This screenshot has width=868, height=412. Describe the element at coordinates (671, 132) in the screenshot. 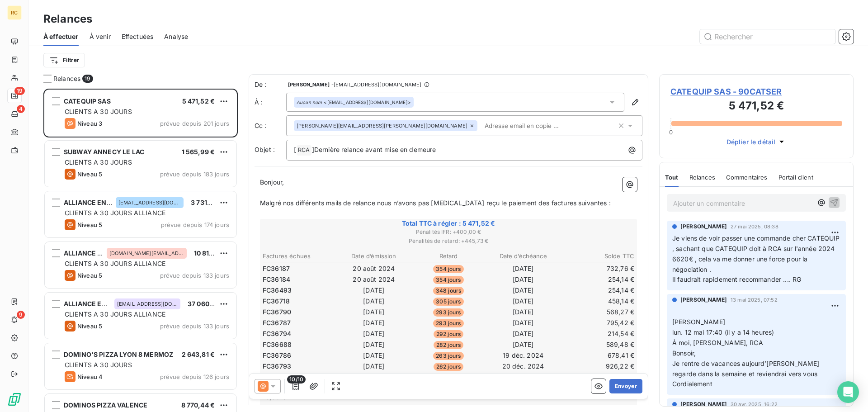

I see `span: 0` at that location.